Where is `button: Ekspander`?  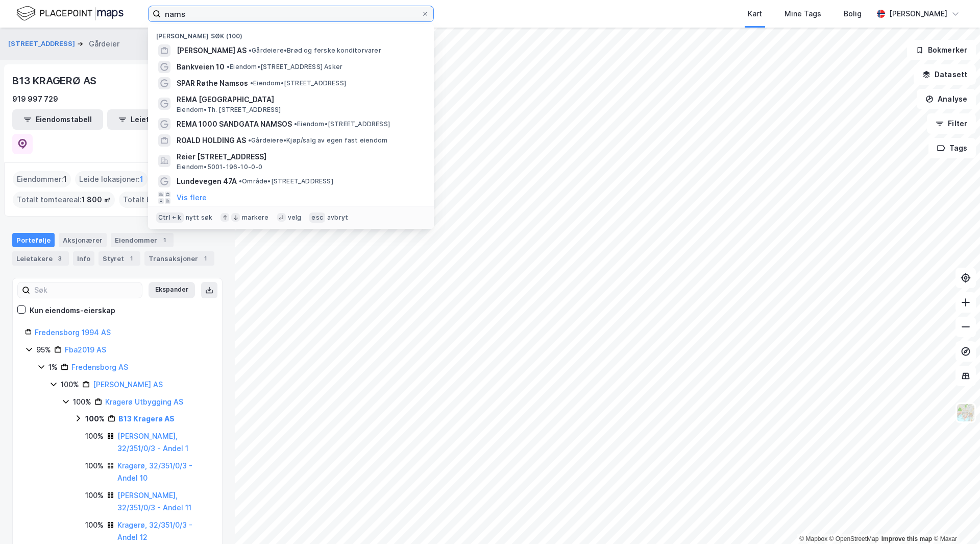 button: Ekspander is located at coordinates (171, 290).